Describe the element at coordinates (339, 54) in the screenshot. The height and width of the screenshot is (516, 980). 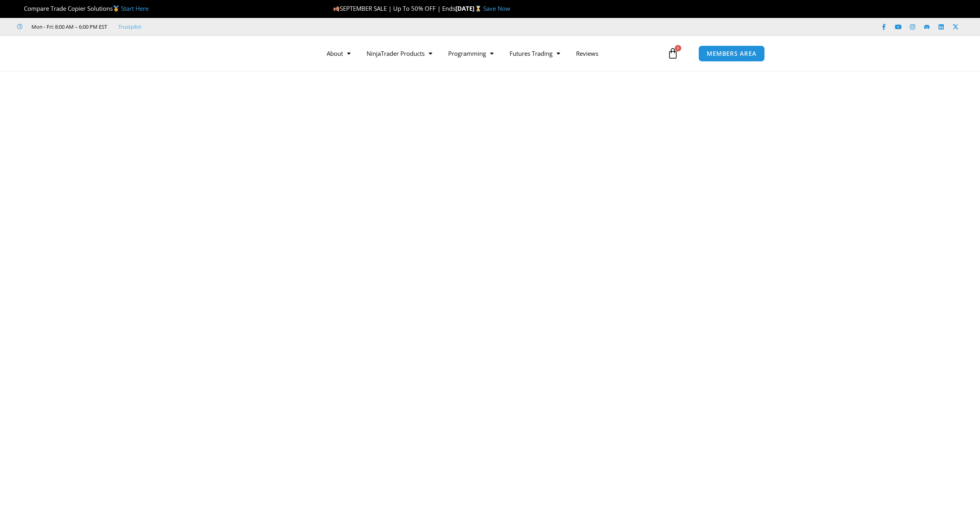
I see `a: About` at that location.